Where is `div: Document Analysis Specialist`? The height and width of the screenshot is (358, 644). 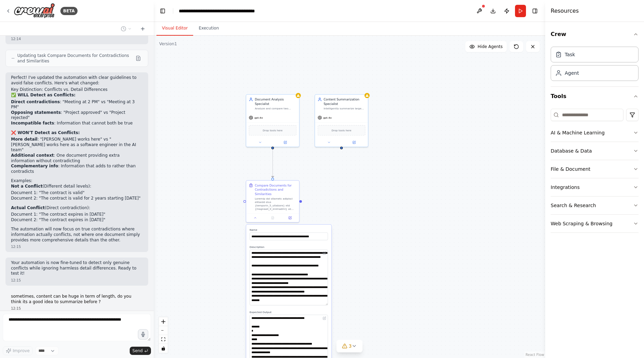
div: Document Analysis Specialist is located at coordinates (276, 102).